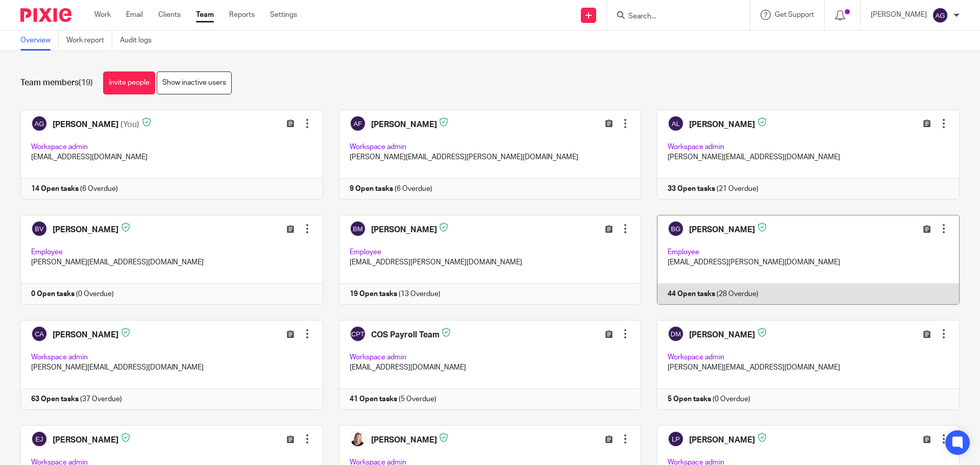 The width and height of the screenshot is (980, 465). Describe the element at coordinates (89, 40) in the screenshot. I see `a: Work report` at that location.